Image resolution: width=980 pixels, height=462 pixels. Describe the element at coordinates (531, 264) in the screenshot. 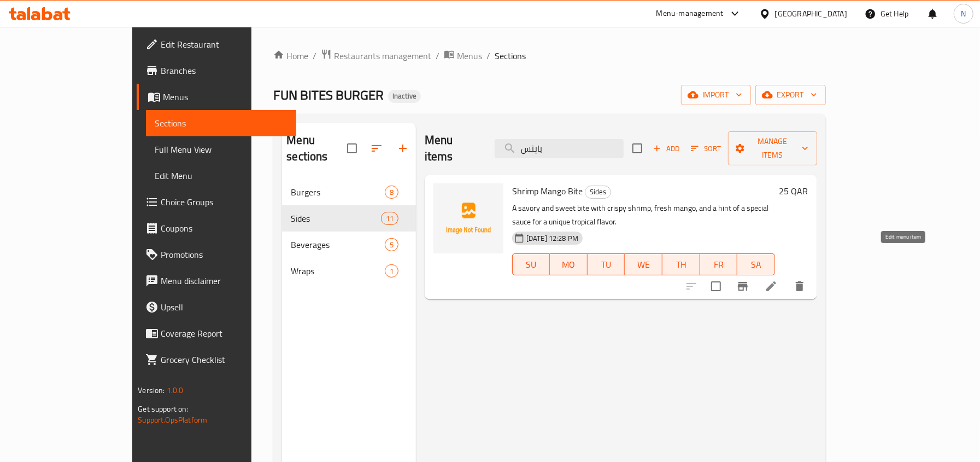

I see `button: SU` at that location.